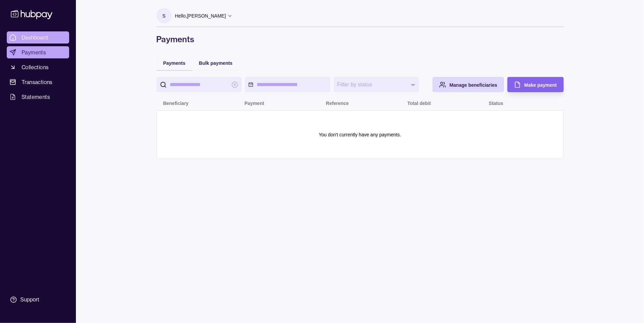  I want to click on p: S, so click(164, 16).